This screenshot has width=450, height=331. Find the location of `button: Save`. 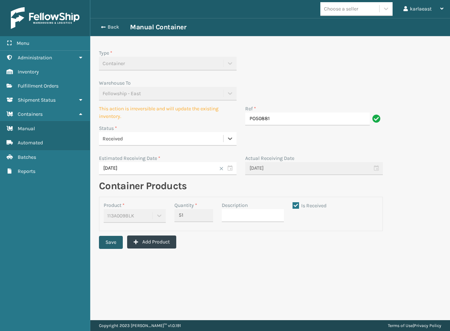

button: Save is located at coordinates (111, 242).